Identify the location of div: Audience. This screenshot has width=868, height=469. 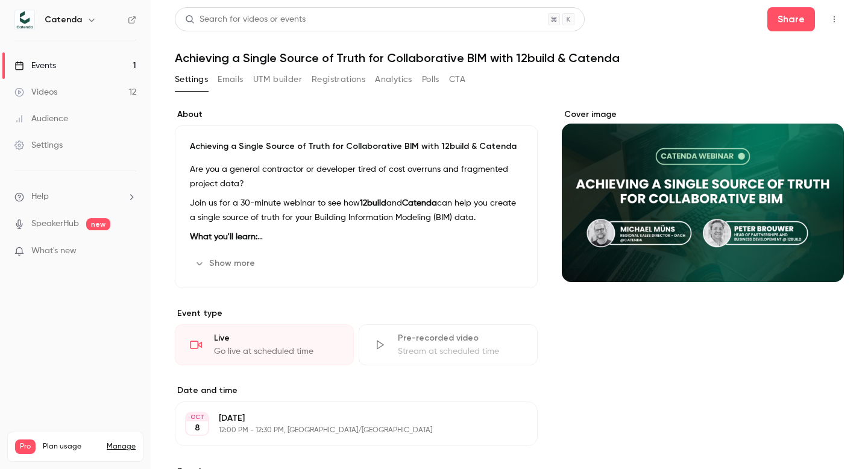
(41, 118).